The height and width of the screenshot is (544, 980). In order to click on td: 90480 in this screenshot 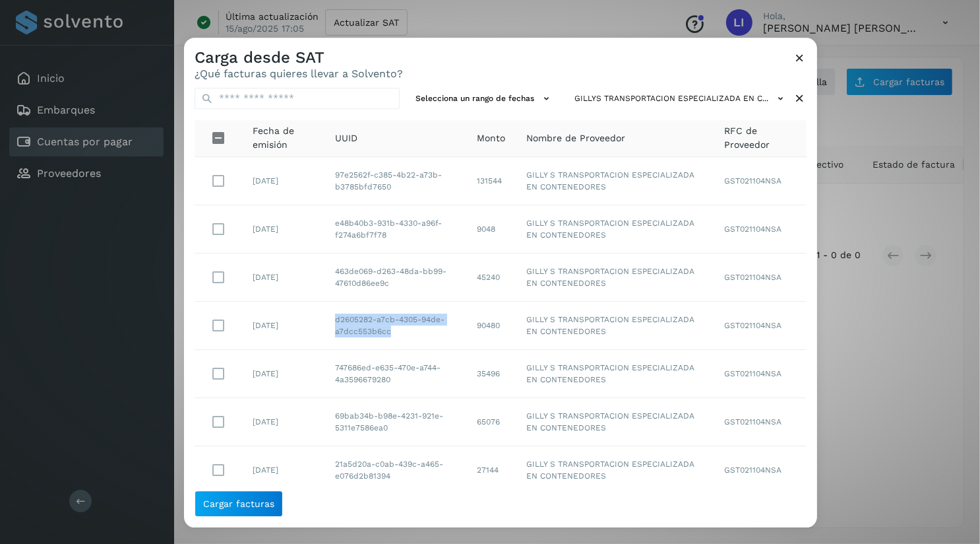, I will do `click(490, 325)`.